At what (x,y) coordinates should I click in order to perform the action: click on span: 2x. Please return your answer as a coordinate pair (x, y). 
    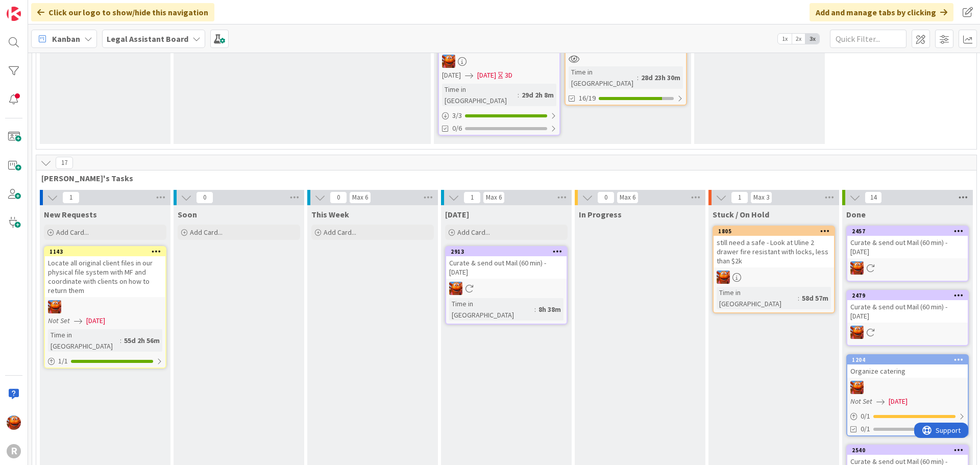
    Looking at the image, I should click on (799, 39).